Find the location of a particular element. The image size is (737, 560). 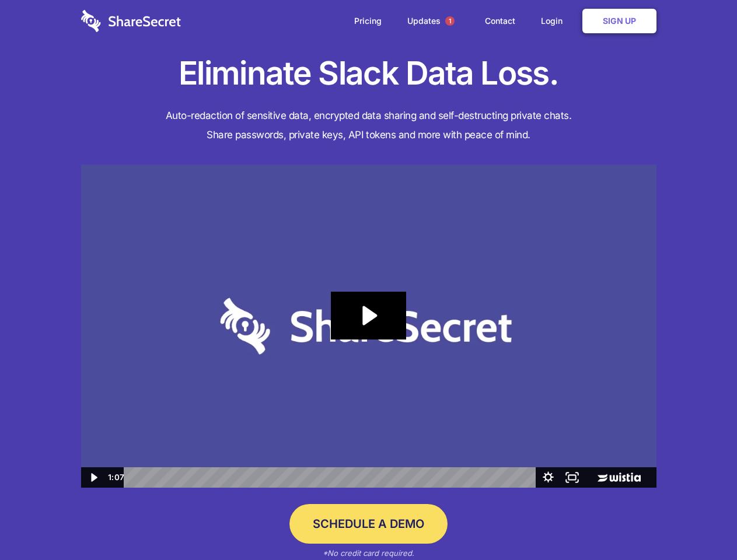

a: Contact is located at coordinates (500, 21).